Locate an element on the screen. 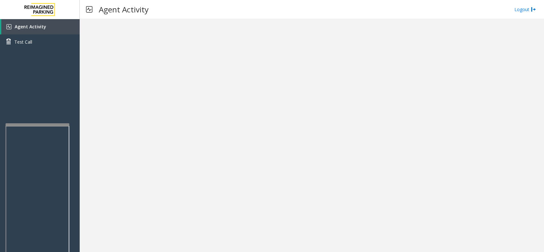  img: pageIcon is located at coordinates (89, 9).